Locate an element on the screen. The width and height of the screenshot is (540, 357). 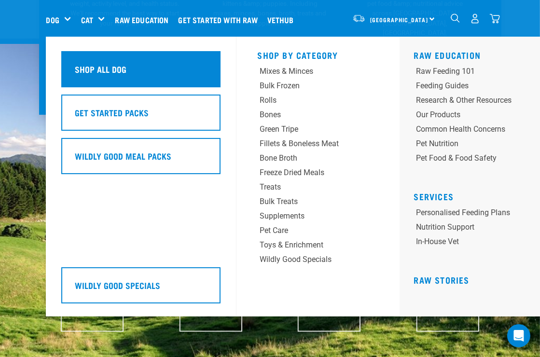
div: Wildly Good Specials is located at coordinates (308, 260).